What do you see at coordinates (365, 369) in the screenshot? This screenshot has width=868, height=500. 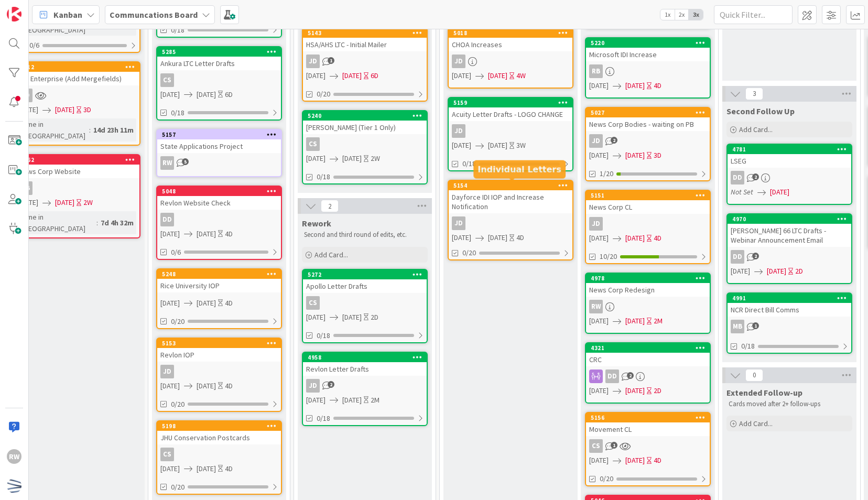 I see `div: Revlon Letter Drafts` at bounding box center [365, 369].